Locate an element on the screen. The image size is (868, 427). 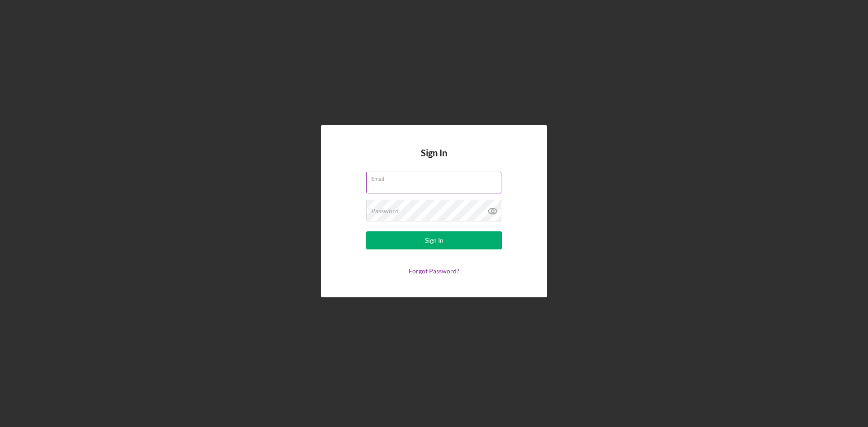
button: Sign In is located at coordinates (434, 240).